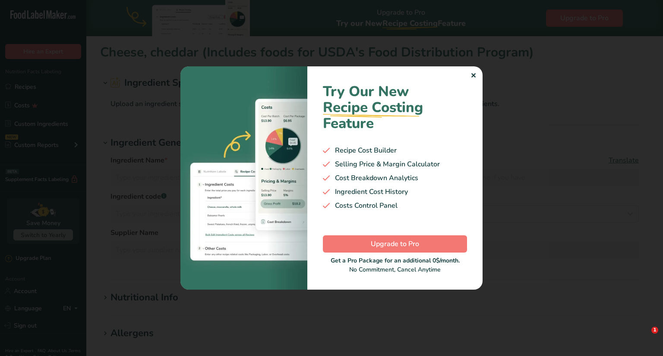 Image resolution: width=663 pixels, height=356 pixels. I want to click on div: Ingredient Cost History, so click(395, 192).